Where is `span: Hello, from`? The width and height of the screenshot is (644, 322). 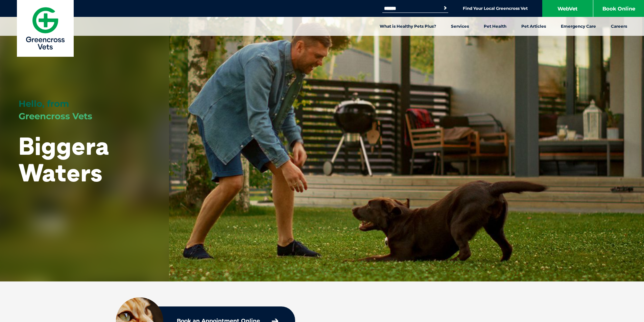 span: Hello, from is located at coordinates (43, 104).